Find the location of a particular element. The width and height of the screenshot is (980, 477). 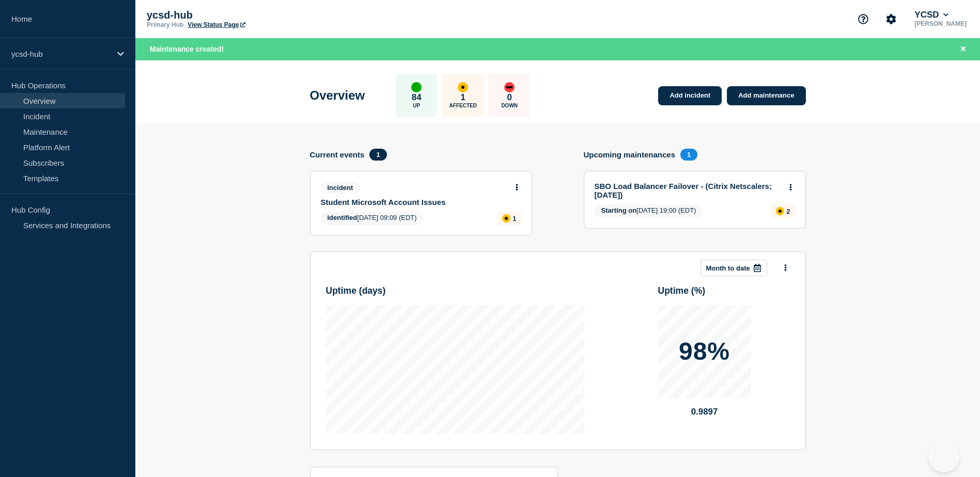

p: Up is located at coordinates (416, 105).